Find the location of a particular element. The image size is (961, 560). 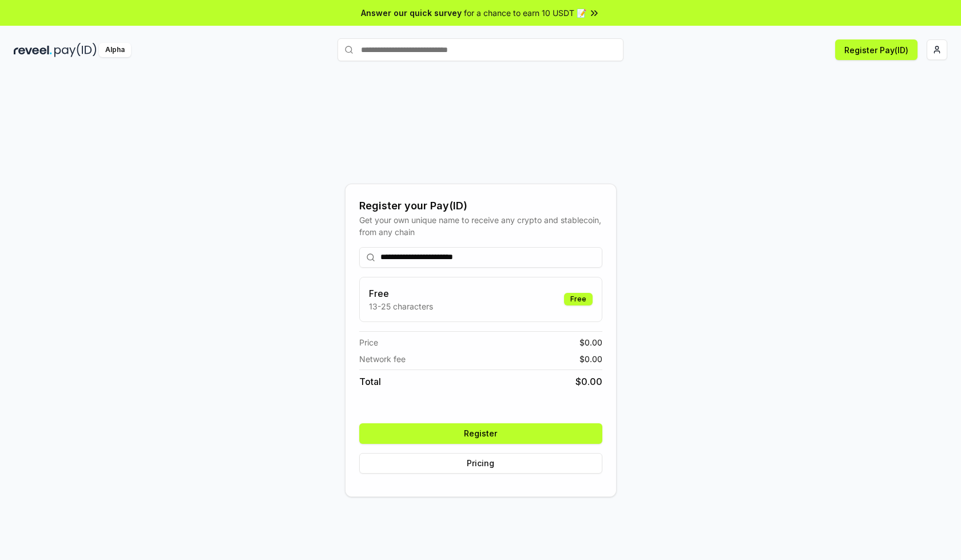

button: Register is located at coordinates (480, 433).